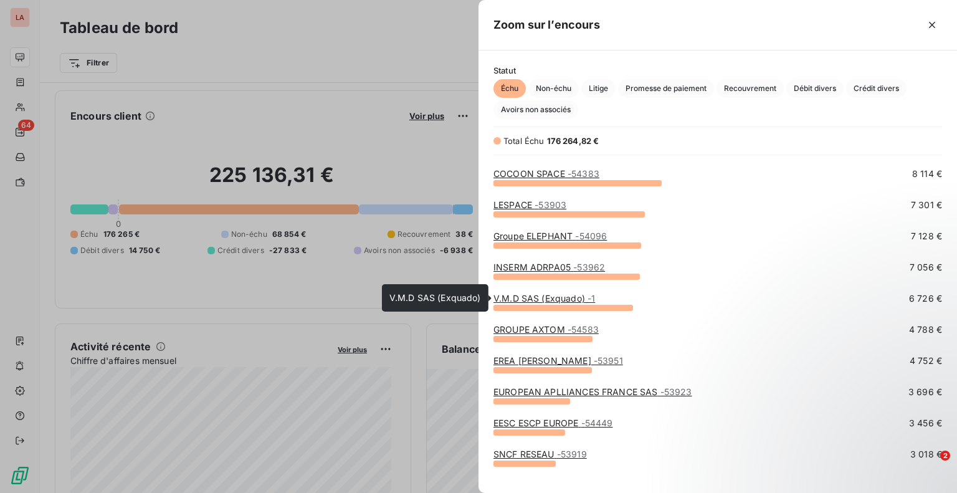  I want to click on button: Recouvrement, so click(750, 88).